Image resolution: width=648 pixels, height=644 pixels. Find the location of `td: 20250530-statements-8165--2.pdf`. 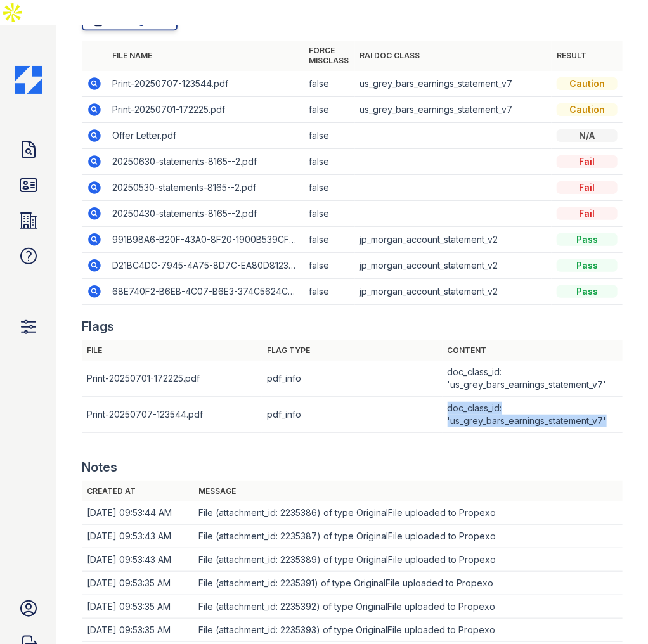

td: 20250530-statements-8165--2.pdf is located at coordinates (205, 187).